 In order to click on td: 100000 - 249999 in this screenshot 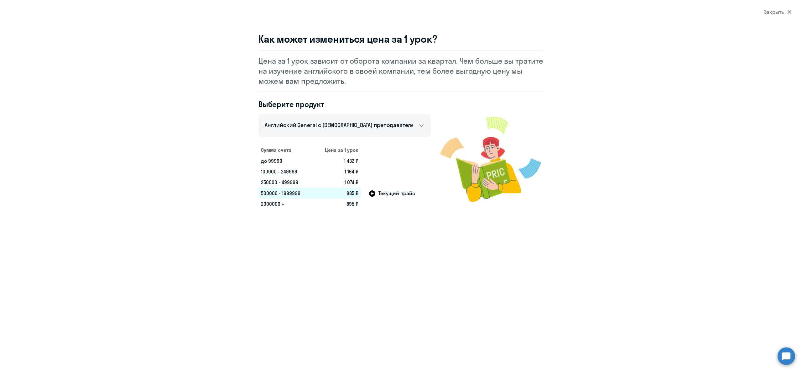, I will do `click(286, 171)`.